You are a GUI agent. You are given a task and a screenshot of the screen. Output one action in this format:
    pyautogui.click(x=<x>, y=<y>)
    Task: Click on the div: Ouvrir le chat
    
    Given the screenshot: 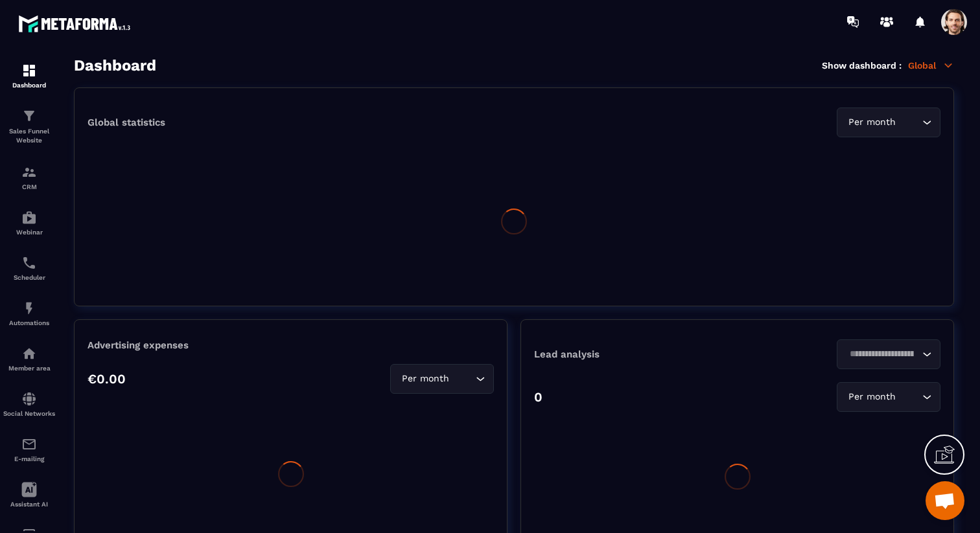 What is the action you would take?
    pyautogui.click(x=945, y=501)
    